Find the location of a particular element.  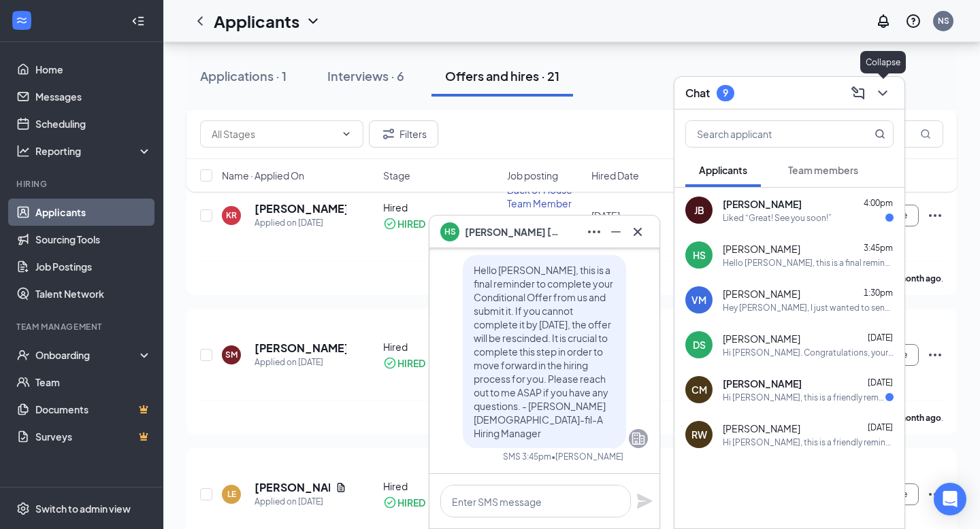

svg: MagnifyingGlass is located at coordinates (880, 134).